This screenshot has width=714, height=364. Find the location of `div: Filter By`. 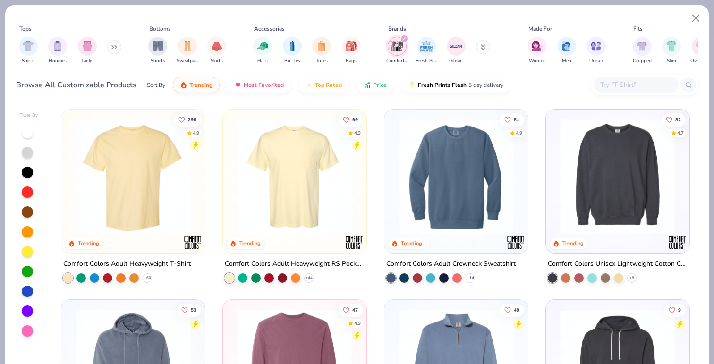

div: Filter By is located at coordinates (29, 115).